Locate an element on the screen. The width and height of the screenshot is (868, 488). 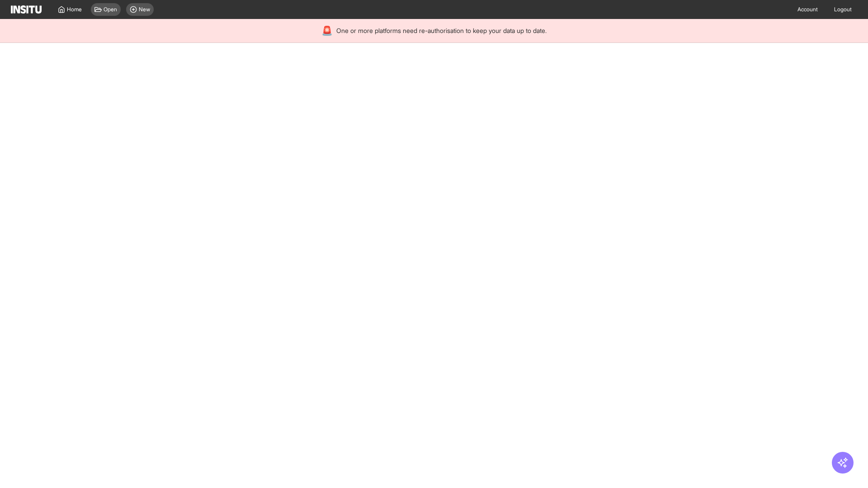
img: Logo is located at coordinates (26, 9).